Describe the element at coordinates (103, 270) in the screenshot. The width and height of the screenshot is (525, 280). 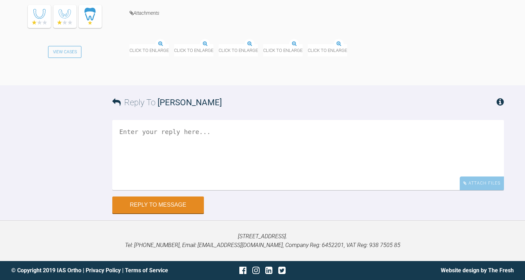
I see `a: Privacy Policy` at that location.